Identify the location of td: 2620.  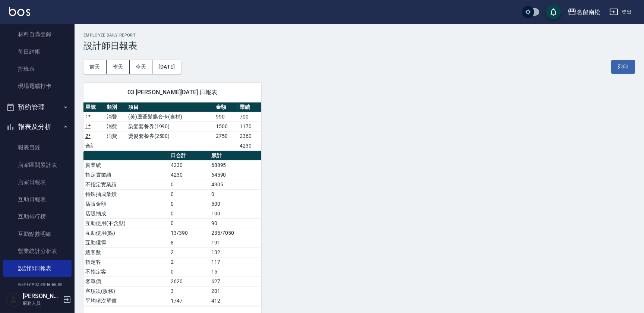
(189, 282).